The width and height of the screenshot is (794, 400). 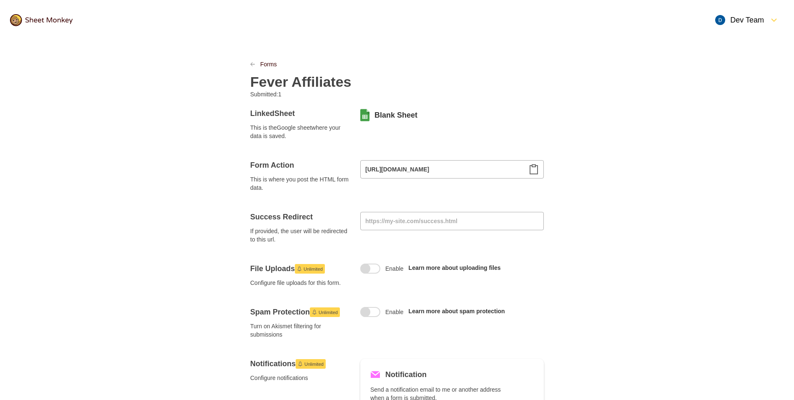 What do you see at coordinates (320, 94) in the screenshot?
I see `p: Submitted: 1` at bounding box center [320, 94].